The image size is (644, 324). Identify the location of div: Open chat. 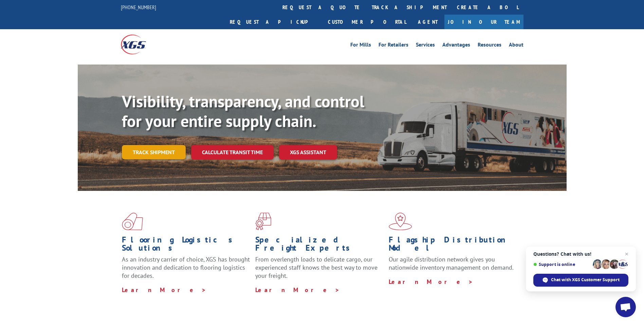
(626, 307).